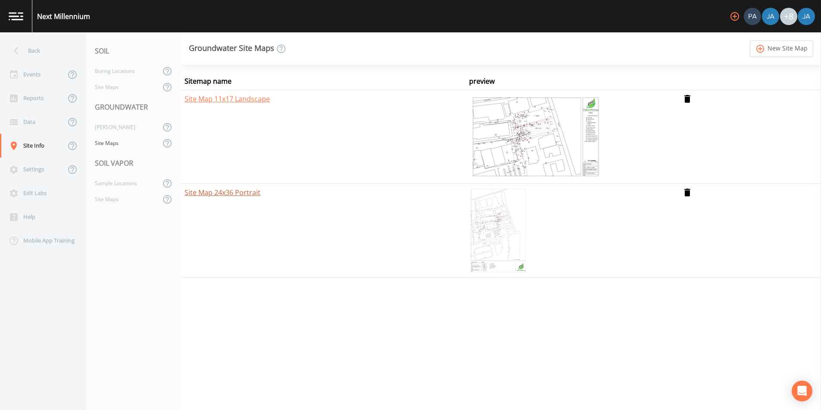  Describe the element at coordinates (771, 16) in the screenshot. I see `img: de60428fbf029cf3ba8fe1992fc15c16` at that location.